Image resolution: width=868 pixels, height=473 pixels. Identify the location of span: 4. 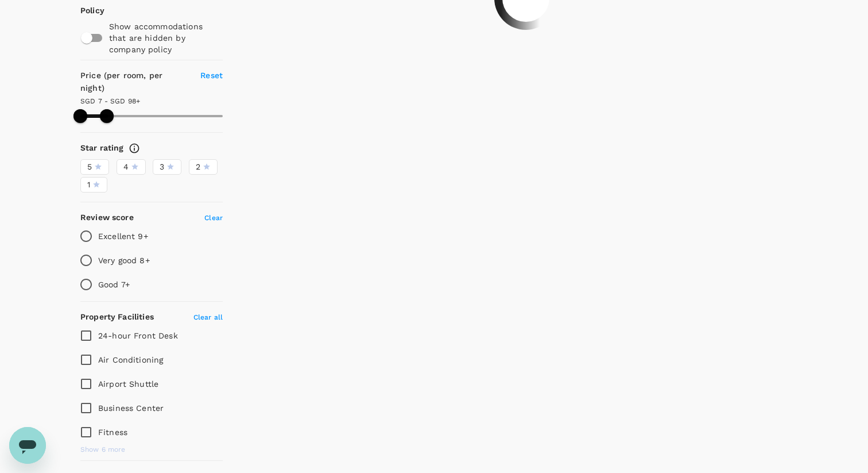
(126, 167).